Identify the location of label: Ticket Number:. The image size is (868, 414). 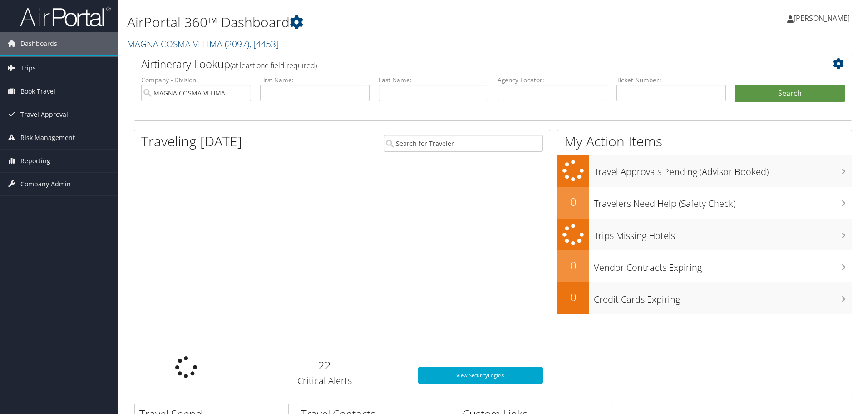
(672, 80).